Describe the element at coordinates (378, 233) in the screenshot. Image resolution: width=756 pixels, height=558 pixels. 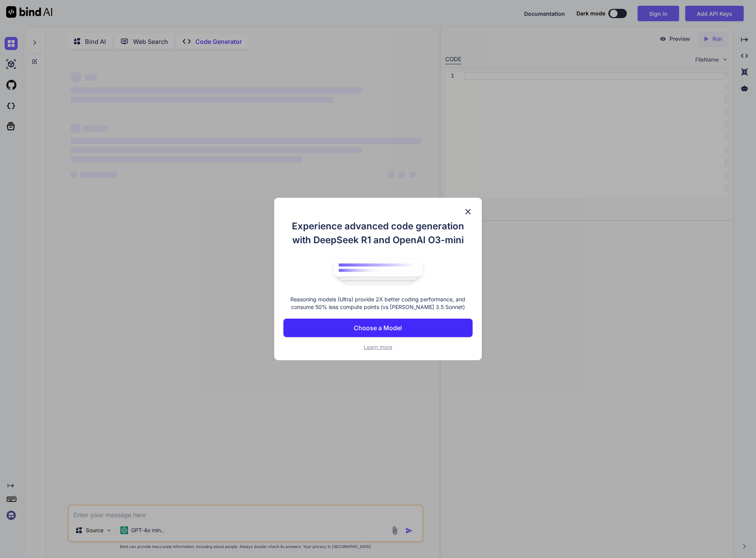
I see `h1: Experience advanced code generation with DeepSeek R1 and OpenAI O3-mini` at that location.